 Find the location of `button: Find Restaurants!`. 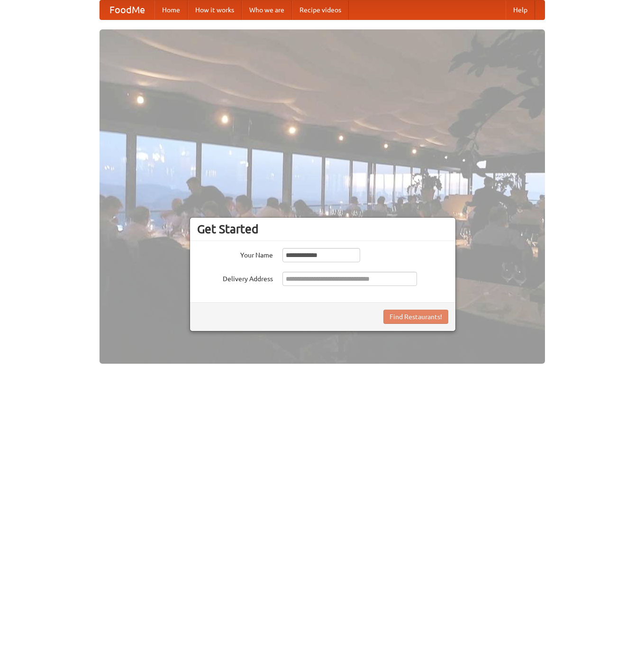

button: Find Restaurants! is located at coordinates (416, 316).